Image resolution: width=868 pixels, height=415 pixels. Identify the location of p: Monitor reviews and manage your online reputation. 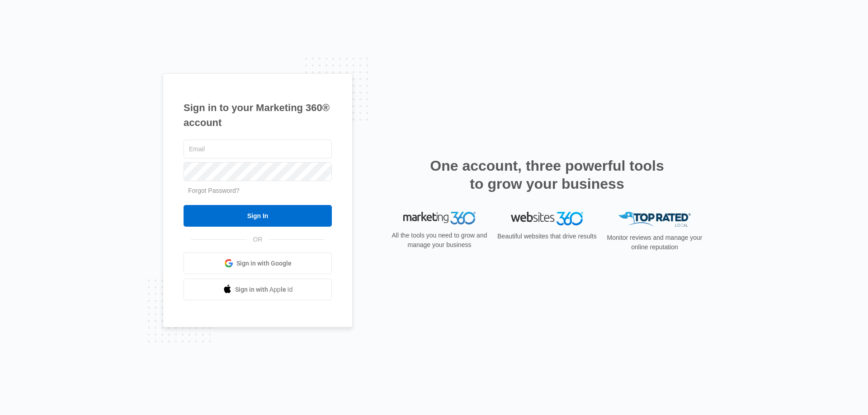
(655, 243).